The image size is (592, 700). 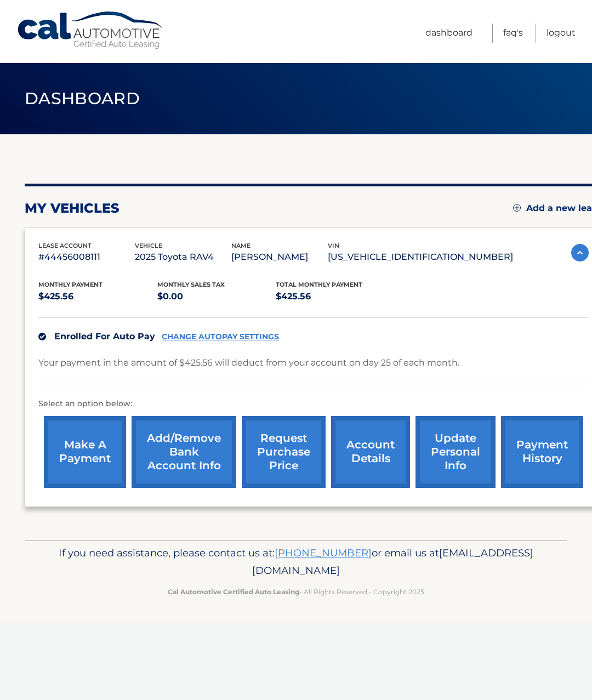 What do you see at coordinates (449, 33) in the screenshot?
I see `a: Dashboard` at bounding box center [449, 33].